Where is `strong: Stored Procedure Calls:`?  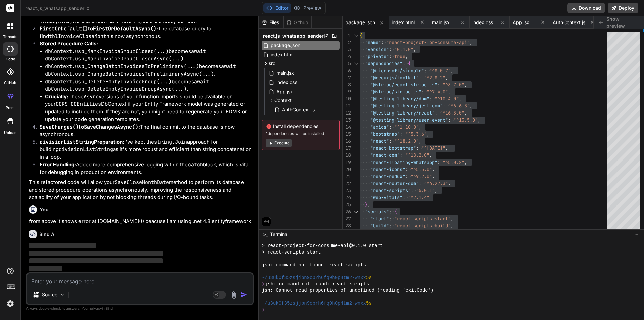 strong: Stored Procedure Calls: is located at coordinates (69, 43).